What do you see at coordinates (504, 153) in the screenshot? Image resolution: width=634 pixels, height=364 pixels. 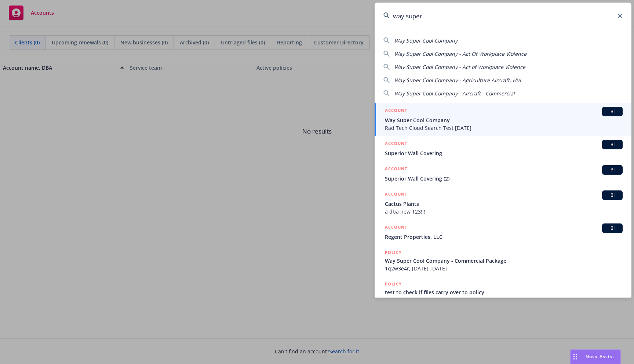 I see `span: Superior Wall Covering` at bounding box center [504, 153].